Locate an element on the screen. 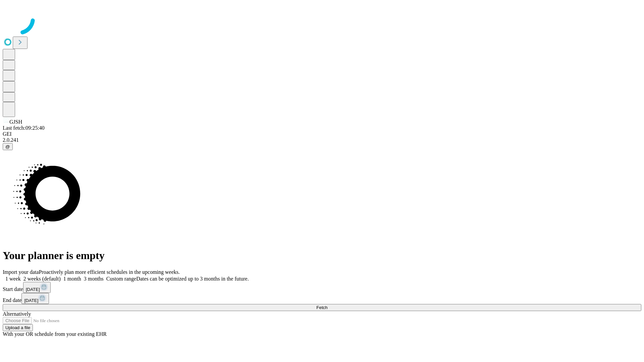  button: Fetch is located at coordinates (322, 307).